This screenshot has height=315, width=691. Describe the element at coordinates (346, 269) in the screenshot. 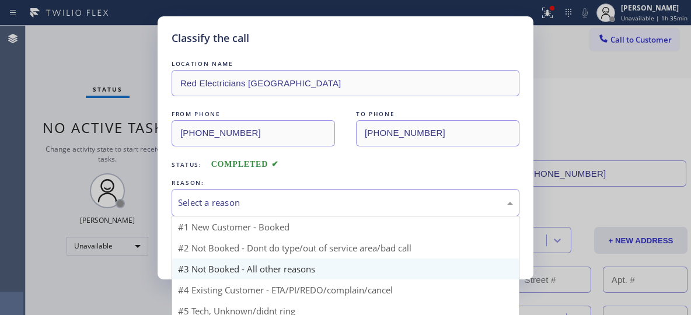

I see `div: #3 Not Booked - All other reasons` at that location.